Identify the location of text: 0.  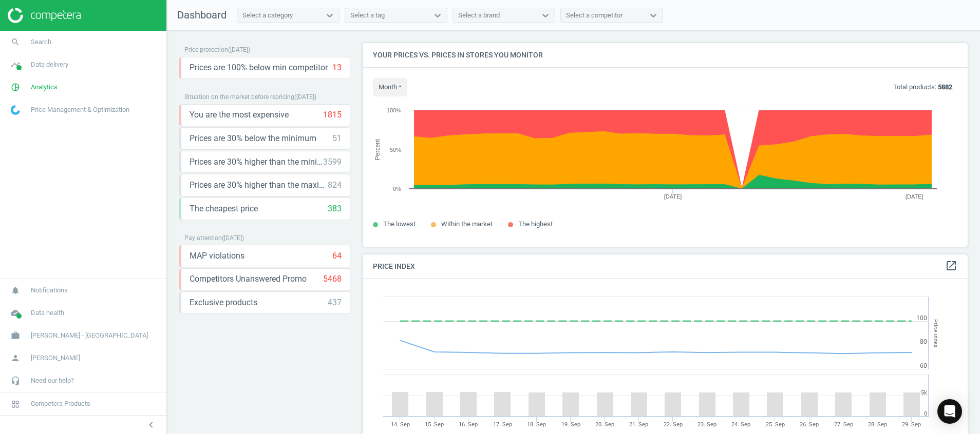
(926, 413).